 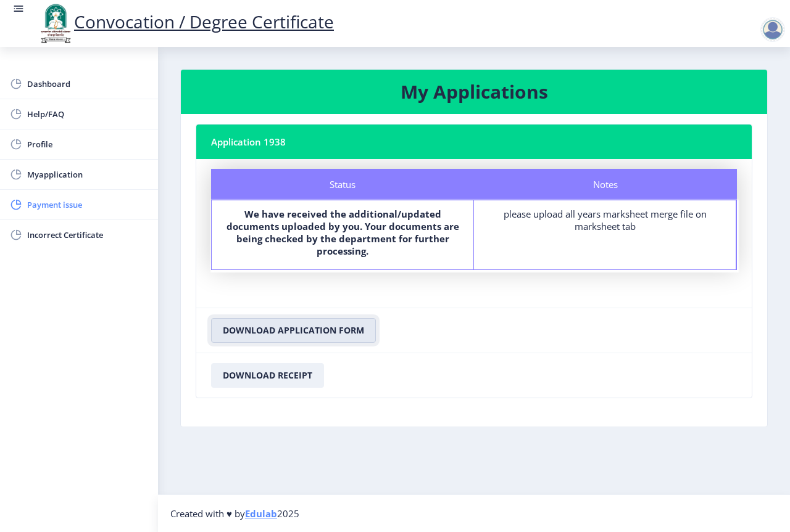 What do you see at coordinates (88, 144) in the screenshot?
I see `span: Profile` at bounding box center [88, 144].